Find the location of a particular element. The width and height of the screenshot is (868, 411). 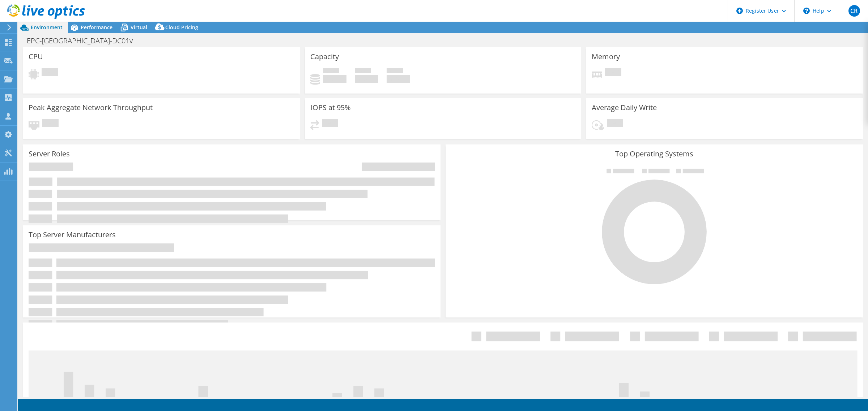

h3: Capacity is located at coordinates (325, 57).